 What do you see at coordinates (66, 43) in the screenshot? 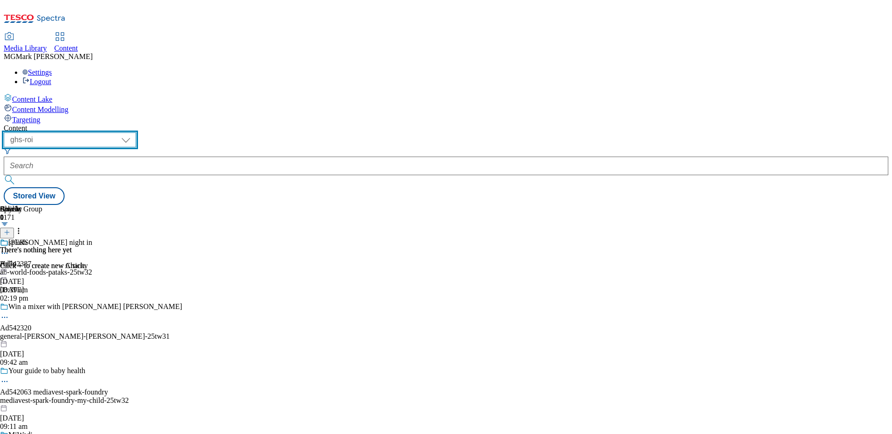
I see `a: Content` at bounding box center [66, 43].